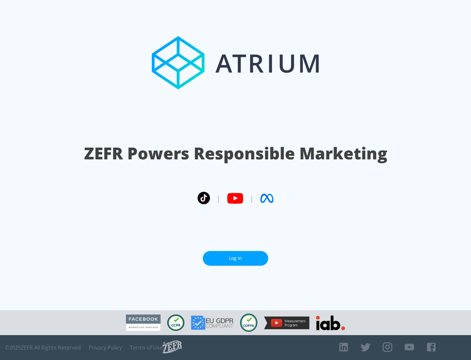 This screenshot has width=471, height=360. Describe the element at coordinates (287, 323) in the screenshot. I see `img: YouTube Measurement Program` at that location.